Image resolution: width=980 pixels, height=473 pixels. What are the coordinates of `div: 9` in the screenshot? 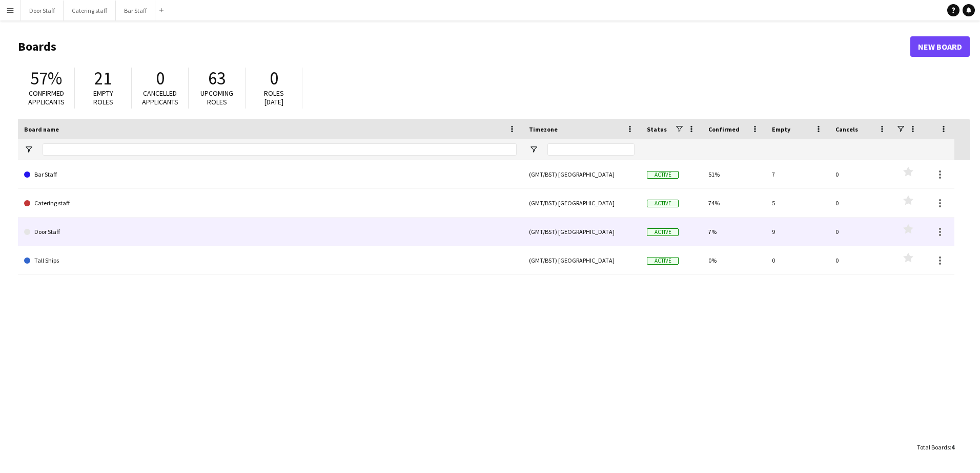 It's located at (797, 231).